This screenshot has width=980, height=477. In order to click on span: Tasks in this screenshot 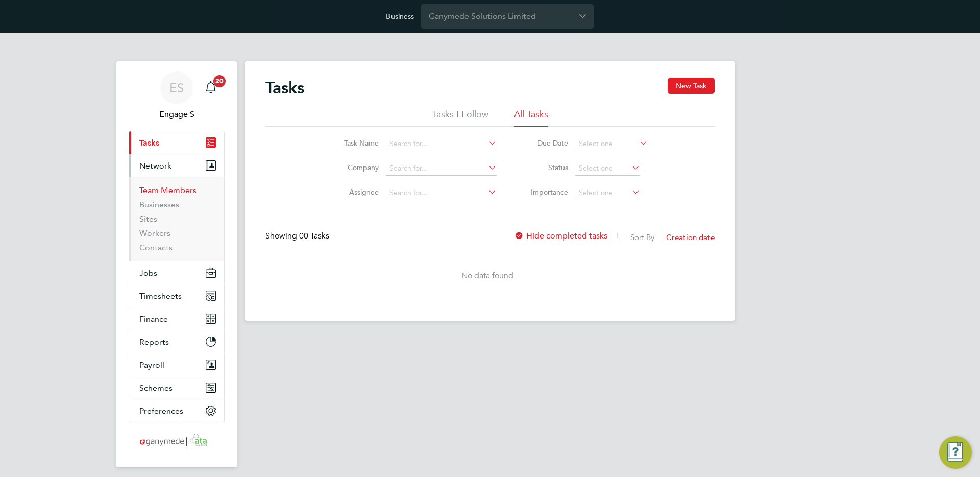, I will do `click(149, 143)`.